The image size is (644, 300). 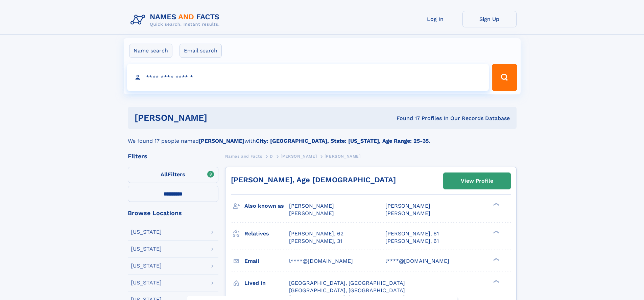 What do you see at coordinates (267, 234) in the screenshot?
I see `h3: Relatives` at bounding box center [267, 234].